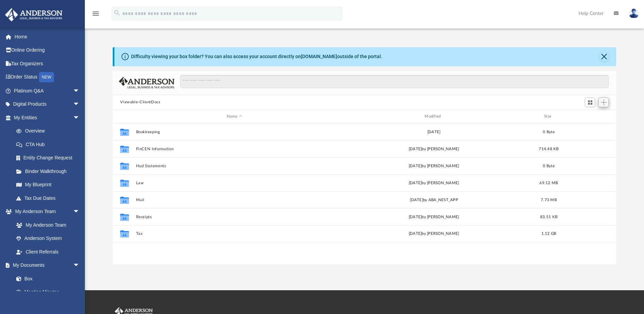  What do you see at coordinates (364, 194) in the screenshot?
I see `div: grid` at bounding box center [364, 194].